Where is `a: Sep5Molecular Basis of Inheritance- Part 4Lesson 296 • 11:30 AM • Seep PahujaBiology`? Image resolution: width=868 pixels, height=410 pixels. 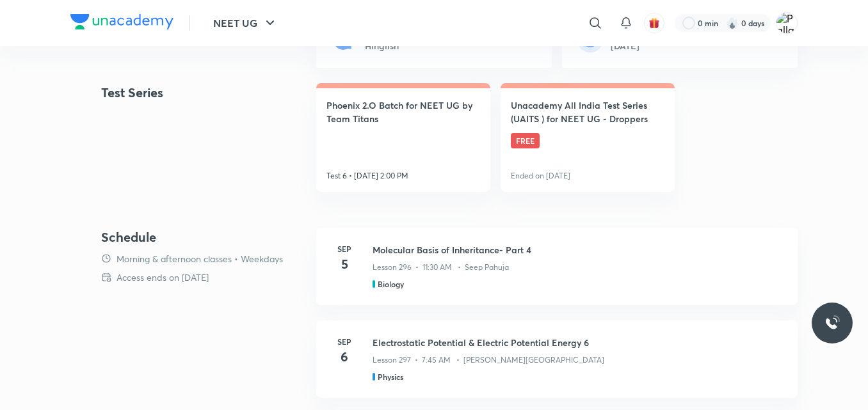 a: Sep5Molecular Basis of Inheritance- Part 4Lesson 296 • 11:30 AM • Seep PahujaBiology is located at coordinates (557, 274).